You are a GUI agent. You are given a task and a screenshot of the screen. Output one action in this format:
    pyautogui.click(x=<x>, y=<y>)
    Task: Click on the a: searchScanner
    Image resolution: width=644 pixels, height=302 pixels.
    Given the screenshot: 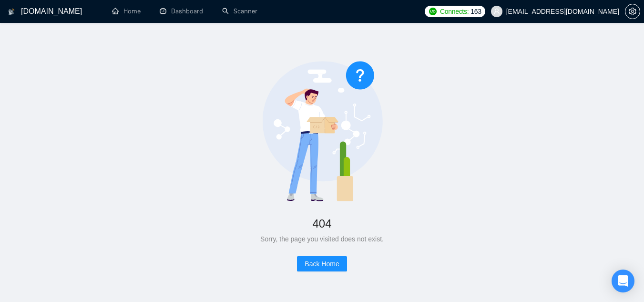 What is the action you would take?
    pyautogui.click(x=240, y=11)
    